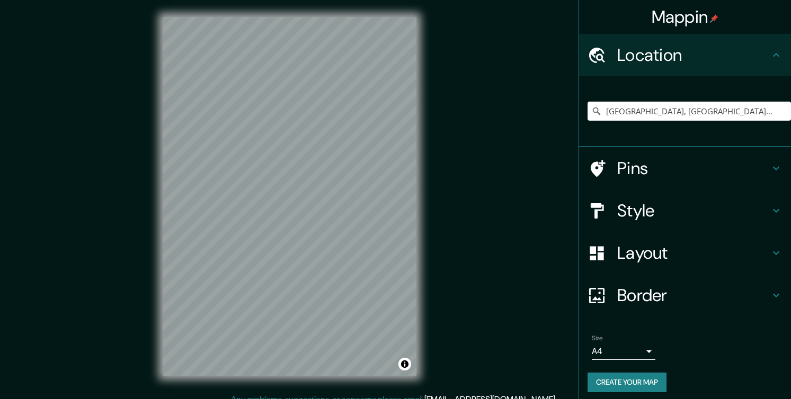 The width and height of the screenshot is (791, 399). What do you see at coordinates (693, 295) in the screenshot?
I see `h4: Border` at bounding box center [693, 295].